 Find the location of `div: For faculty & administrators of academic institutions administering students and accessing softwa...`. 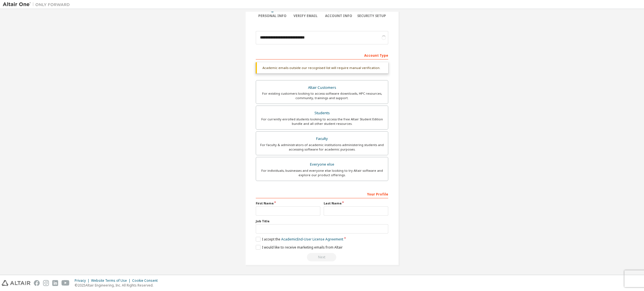

div: For faculty & administrators of academic institutions administering students and accessing softwa... is located at coordinates (322, 147).